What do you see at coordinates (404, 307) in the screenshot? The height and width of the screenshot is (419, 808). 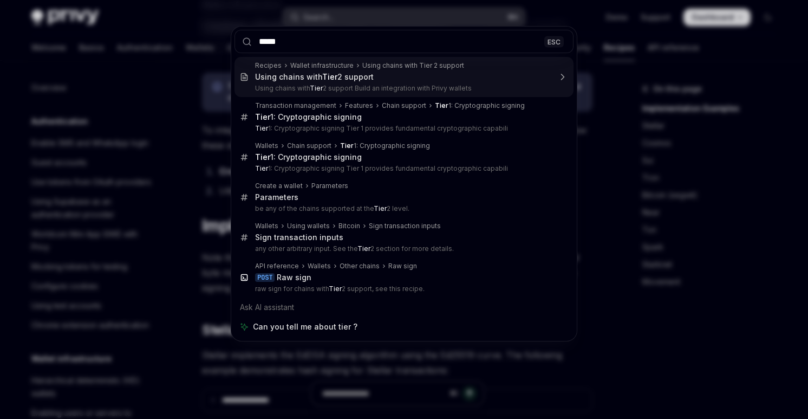 I see `div: Ask AI assistant` at bounding box center [404, 307].